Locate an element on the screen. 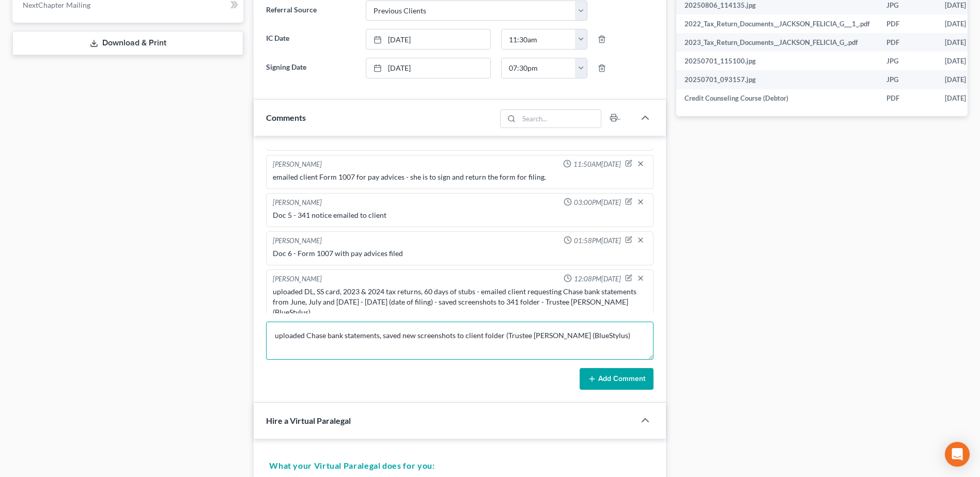 The image size is (980, 477). span: NextChapter Mailing is located at coordinates (57, 5).